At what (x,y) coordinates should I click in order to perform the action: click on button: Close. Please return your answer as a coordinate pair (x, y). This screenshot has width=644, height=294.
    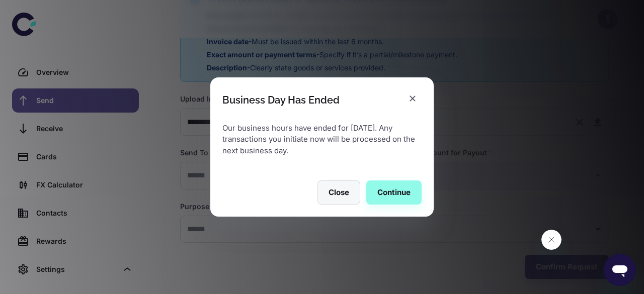
    Looking at the image, I should click on (338, 192).